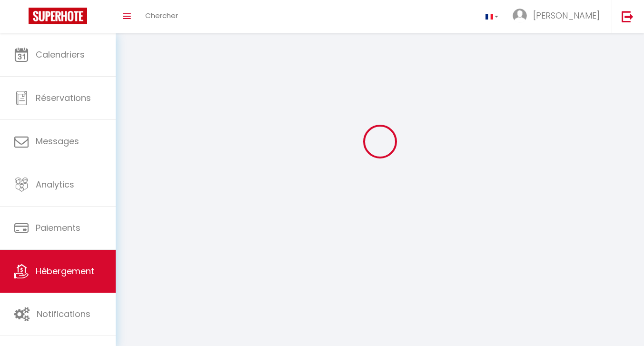  What do you see at coordinates (55, 184) in the screenshot?
I see `span: Analytics` at bounding box center [55, 184].